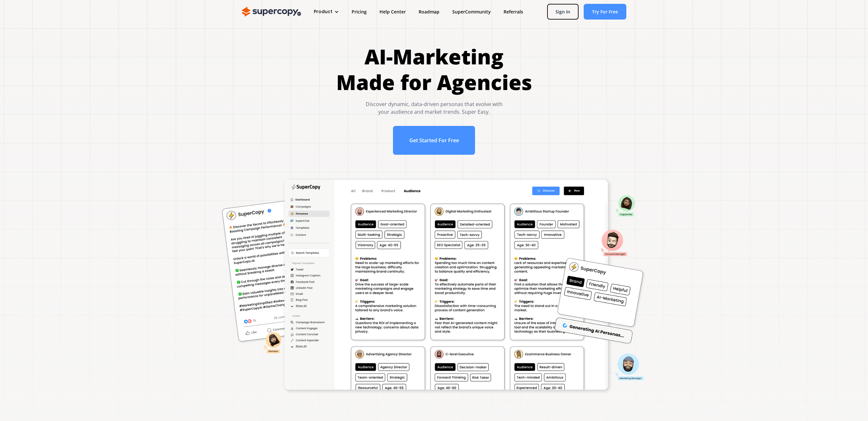 This screenshot has width=868, height=421. What do you see at coordinates (563, 11) in the screenshot?
I see `a: Sign In` at bounding box center [563, 11].